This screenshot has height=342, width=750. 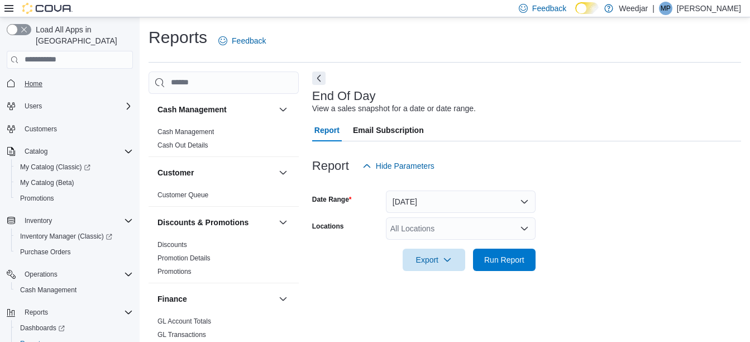 I want to click on label: Date Range, so click(x=332, y=199).